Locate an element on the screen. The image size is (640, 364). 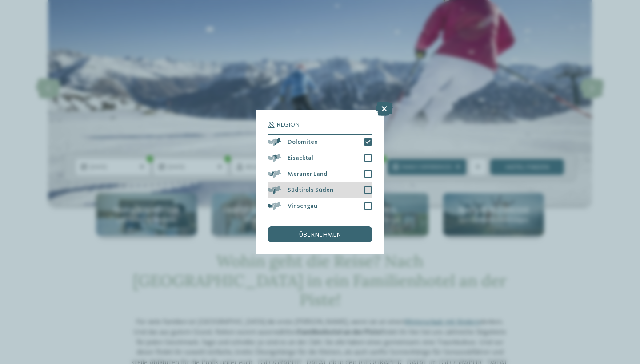
span: Vinschgau is located at coordinates (302, 206).